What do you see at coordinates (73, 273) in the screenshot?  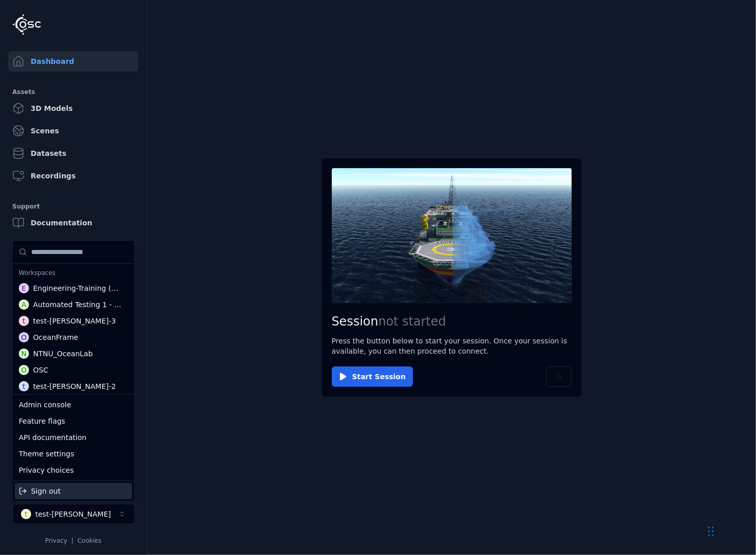 I see `div: Workspaces` at bounding box center [73, 273].